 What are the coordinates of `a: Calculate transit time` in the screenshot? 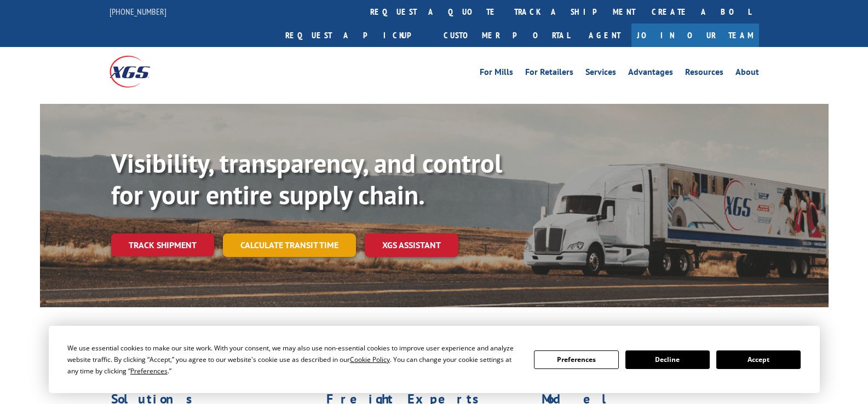 It's located at (289, 245).